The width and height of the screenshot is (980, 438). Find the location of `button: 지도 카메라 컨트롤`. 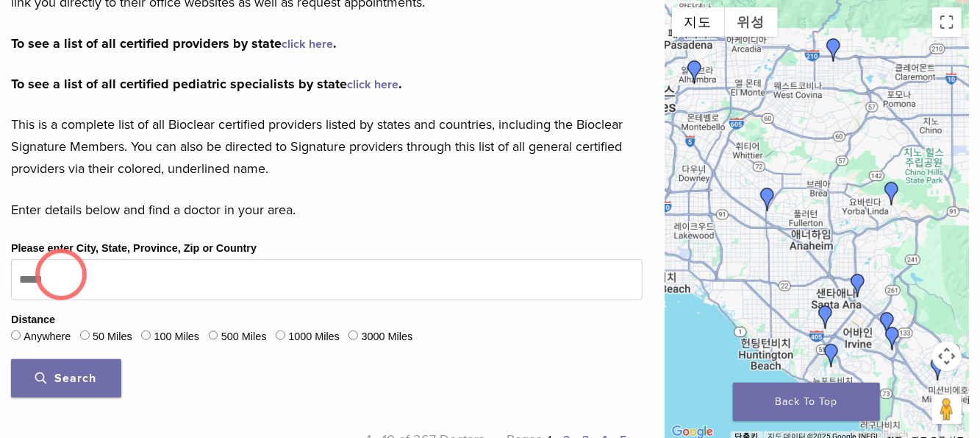

button: 지도 카메라 컨트롤 is located at coordinates (947, 356).